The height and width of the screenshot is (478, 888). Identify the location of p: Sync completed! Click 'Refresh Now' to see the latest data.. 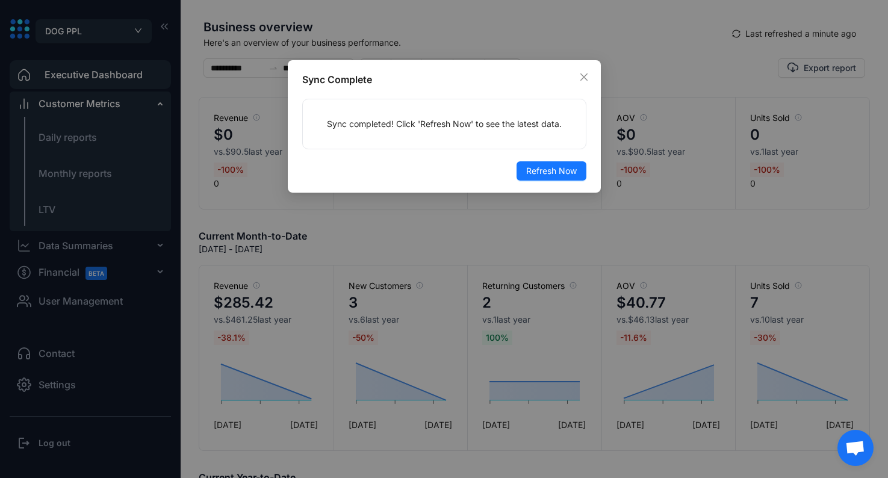
(445, 124).